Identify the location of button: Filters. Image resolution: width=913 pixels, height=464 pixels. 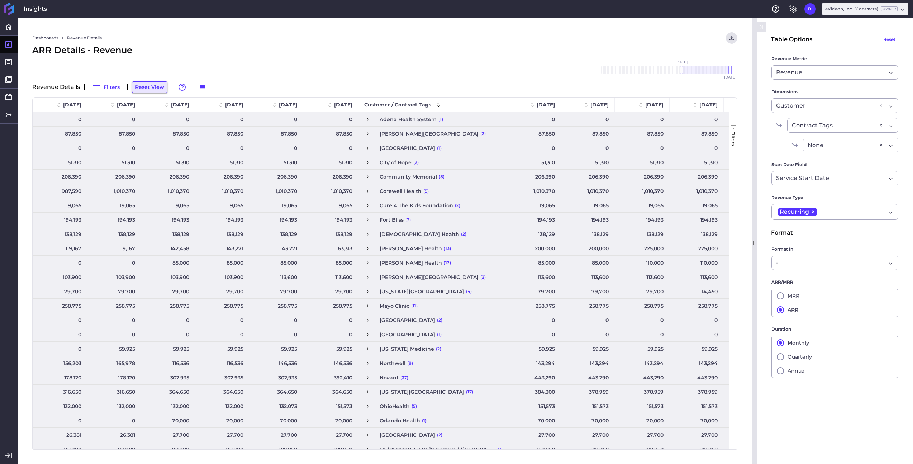
(106, 87).